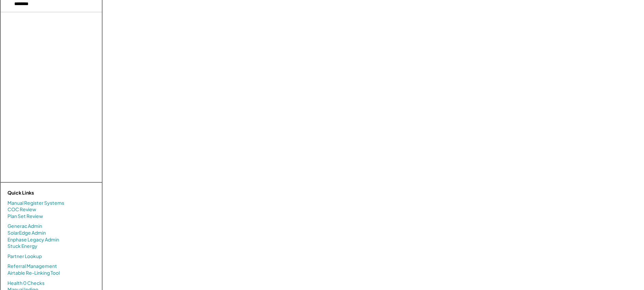 The height and width of the screenshot is (290, 644). What do you see at coordinates (34, 273) in the screenshot?
I see `a: Airtable Re-Linking Tool` at bounding box center [34, 273].